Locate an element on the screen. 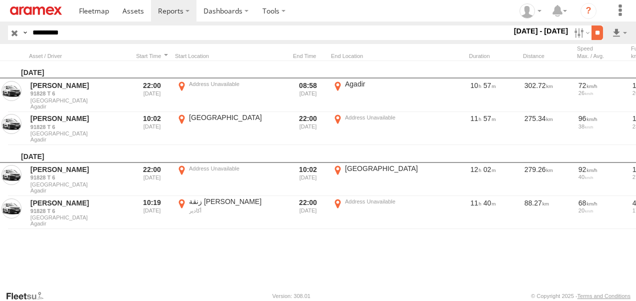 This screenshot has height=301, width=636. span: 02 is located at coordinates (490, 170).